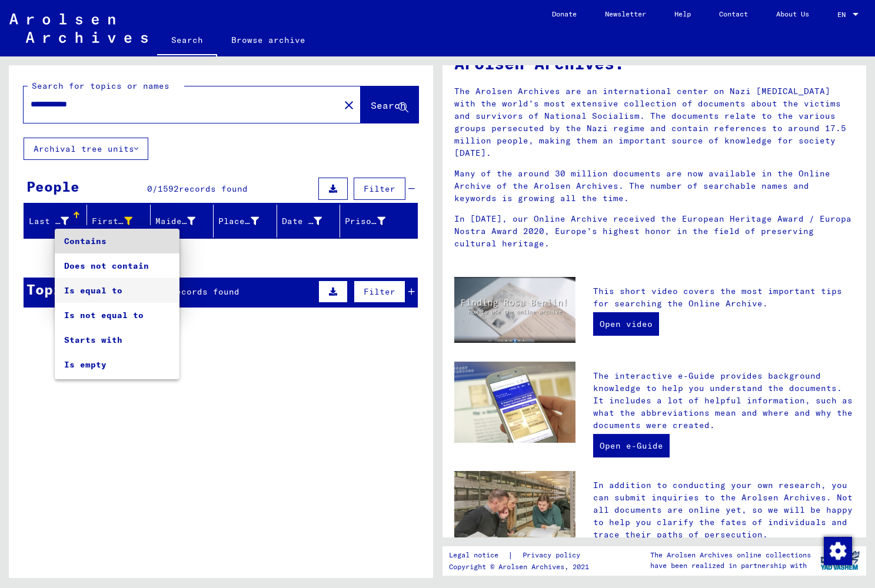 Image resolution: width=875 pixels, height=588 pixels. Describe the element at coordinates (117, 242) in the screenshot. I see `span: Contains` at that location.